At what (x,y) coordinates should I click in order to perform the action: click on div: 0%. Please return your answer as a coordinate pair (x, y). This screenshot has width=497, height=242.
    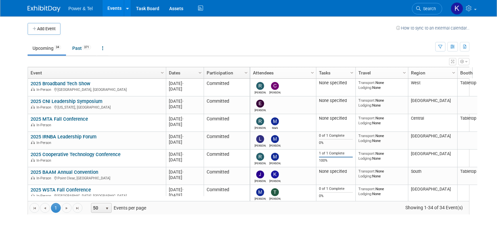
    Looking at the image, I should click on (336, 196).